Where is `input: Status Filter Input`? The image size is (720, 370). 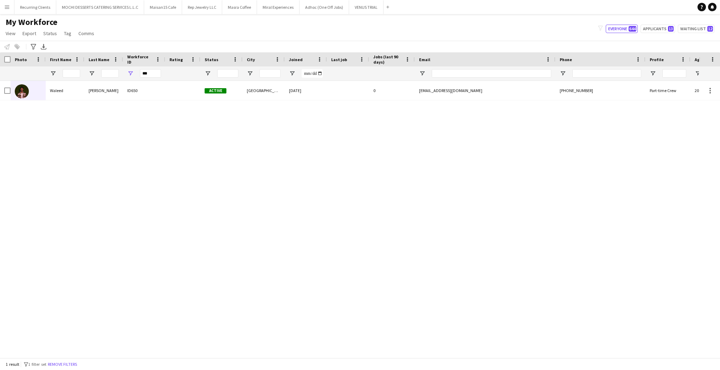
input: Status Filter Input is located at coordinates (228, 73).